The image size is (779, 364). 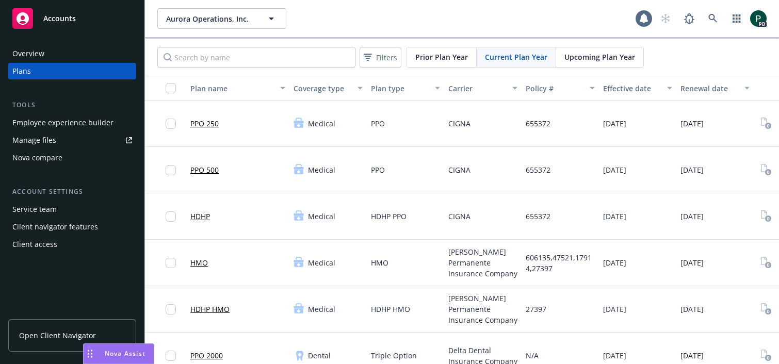 I want to click on span: Current Plan Year, so click(x=516, y=57).